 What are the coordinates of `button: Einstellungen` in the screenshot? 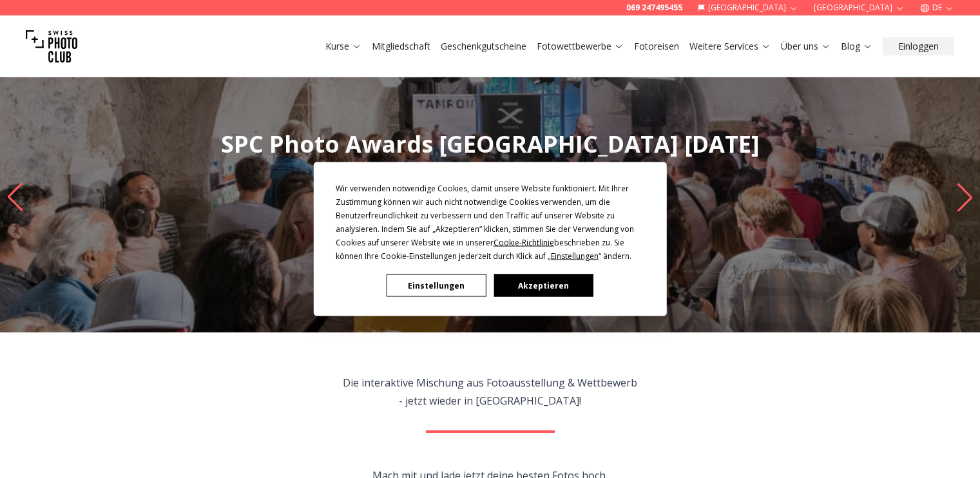 It's located at (436, 286).